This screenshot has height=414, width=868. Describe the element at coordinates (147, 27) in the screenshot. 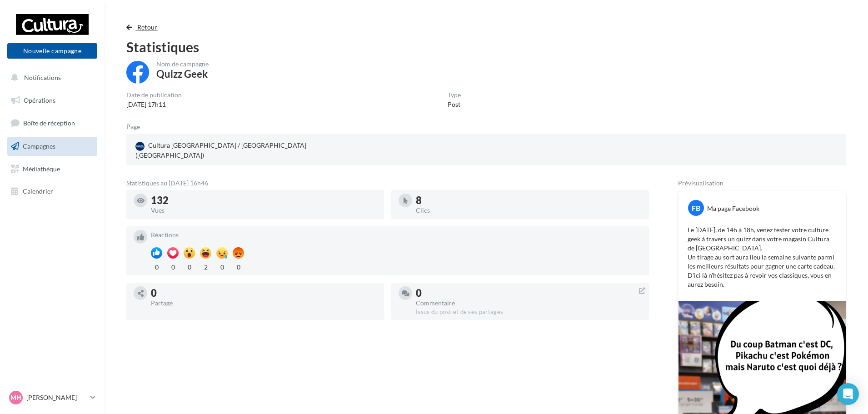

I see `span: Retour` at that location.